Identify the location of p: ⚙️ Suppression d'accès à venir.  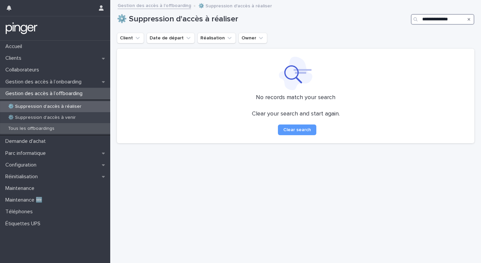
(42, 118).